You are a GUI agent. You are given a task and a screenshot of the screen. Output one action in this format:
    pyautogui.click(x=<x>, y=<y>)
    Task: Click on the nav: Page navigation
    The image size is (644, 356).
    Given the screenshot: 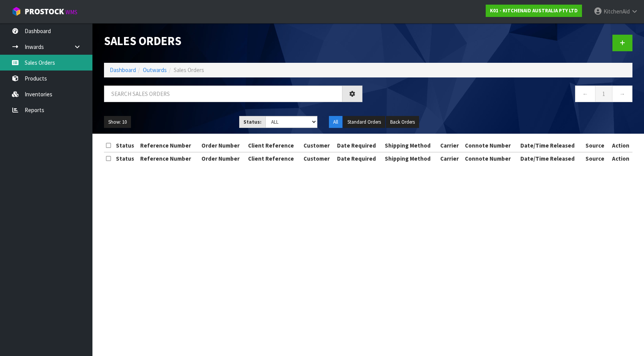 What is the action you would take?
    pyautogui.click(x=503, y=95)
    